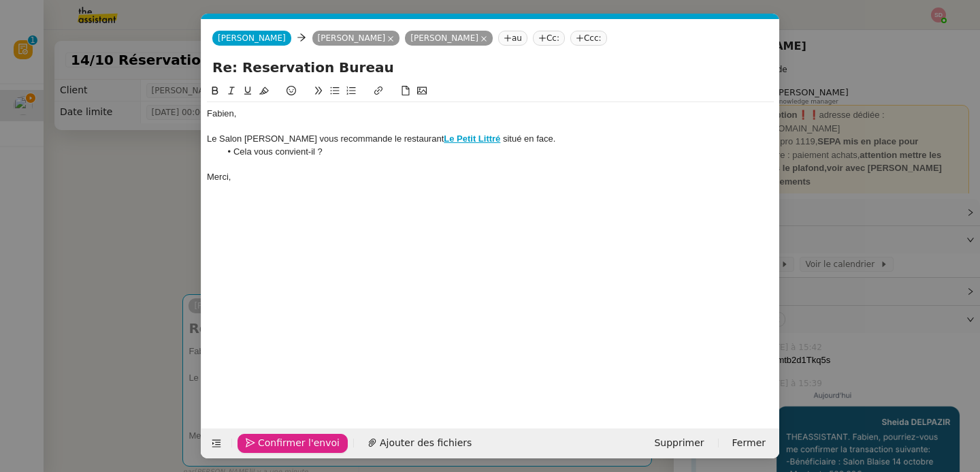 The image size is (980, 472). I want to click on nz-tag: Ccc:, so click(588, 38).